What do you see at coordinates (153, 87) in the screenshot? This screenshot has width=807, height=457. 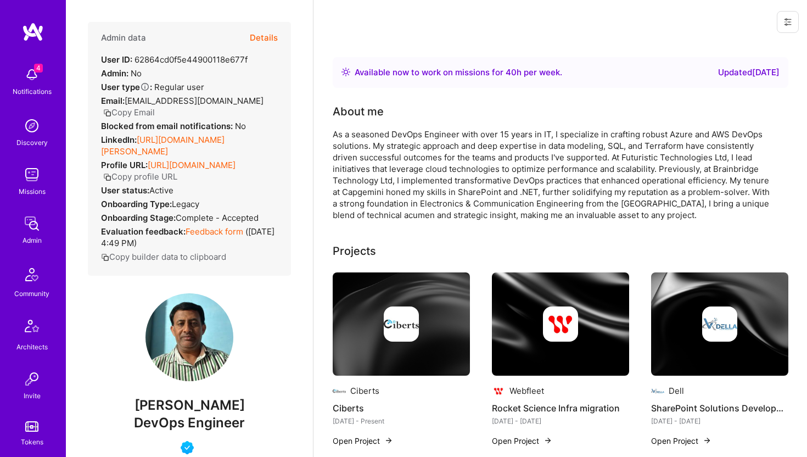 I see `div: Regular user` at bounding box center [153, 87].